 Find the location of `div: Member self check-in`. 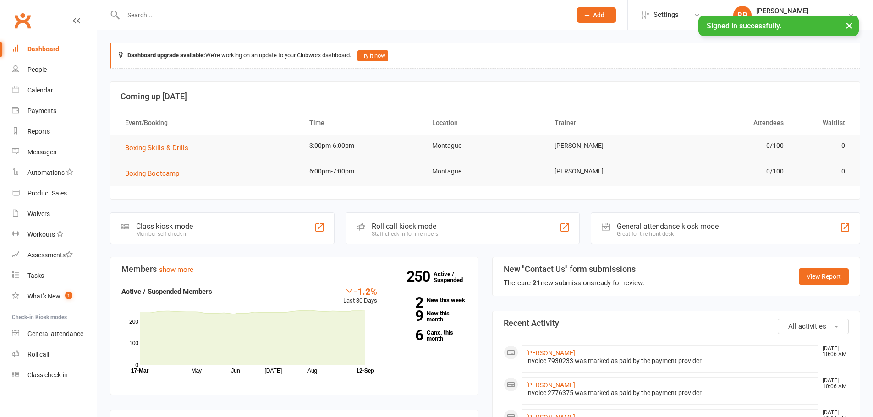

div: Member self check-in is located at coordinates (164, 234).